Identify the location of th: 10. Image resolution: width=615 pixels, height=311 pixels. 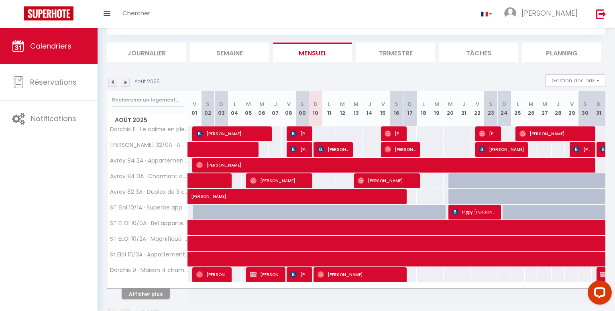
(316, 108).